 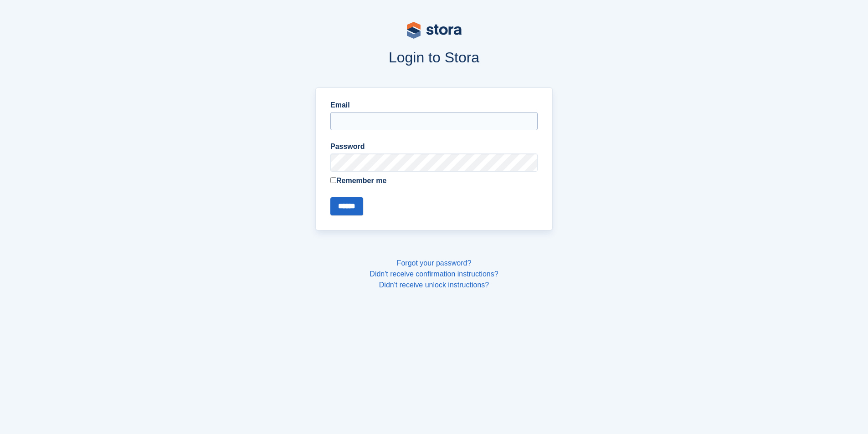 What do you see at coordinates (434, 285) in the screenshot?
I see `a: Didn't receive unlock instructions?` at bounding box center [434, 285].